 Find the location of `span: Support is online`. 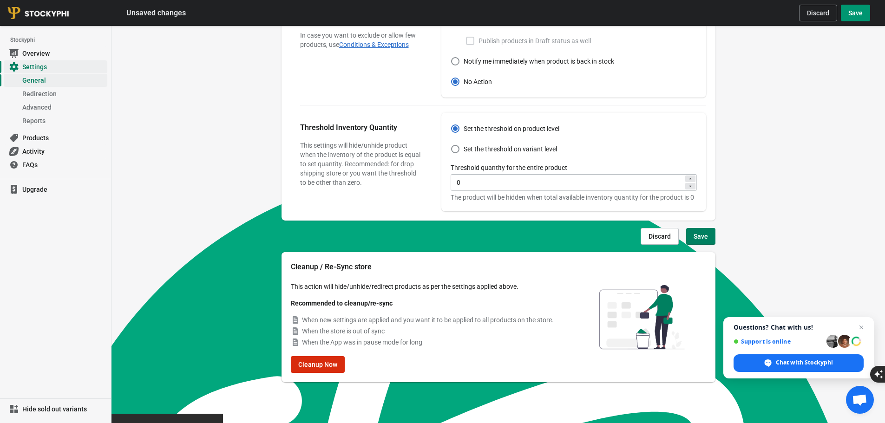

span: Support is online is located at coordinates (778, 342).